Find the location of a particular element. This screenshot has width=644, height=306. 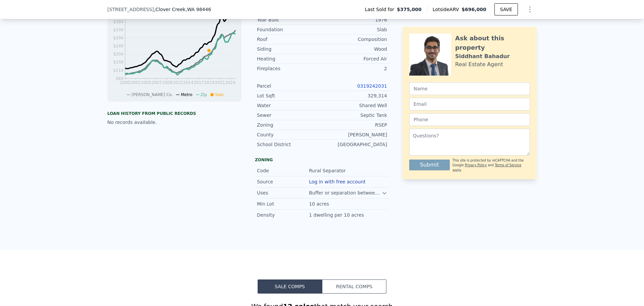

span: $375,000 is located at coordinates (410, 9).